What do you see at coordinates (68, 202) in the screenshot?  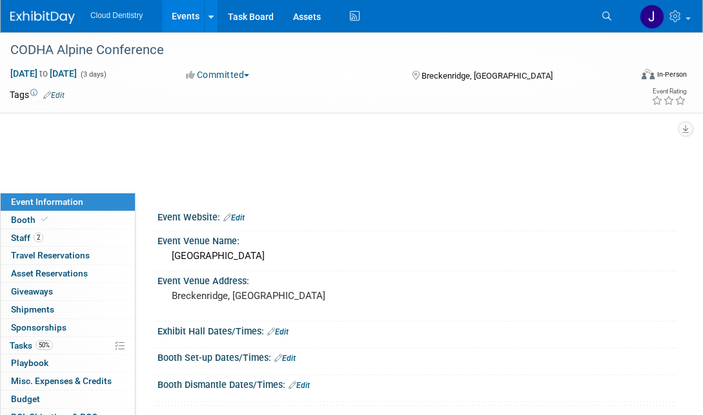 I see `a: Event Information` at bounding box center [68, 202].